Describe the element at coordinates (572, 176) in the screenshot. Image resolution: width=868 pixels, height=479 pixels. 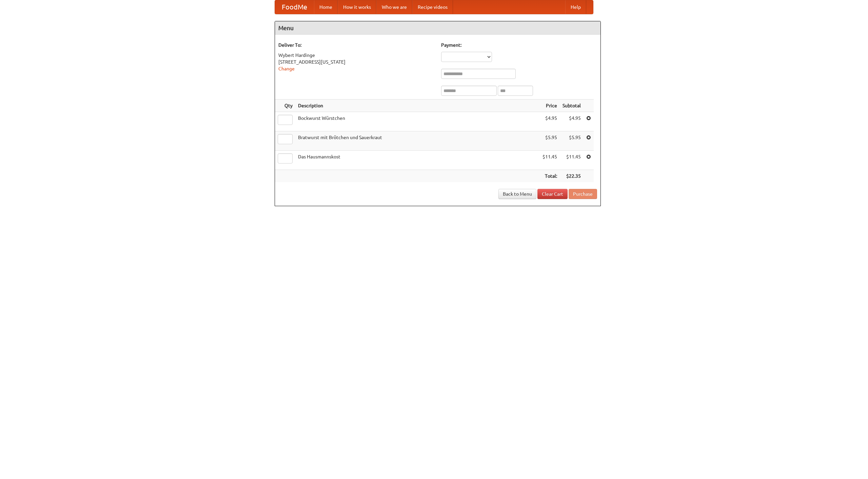
I see `th: $22.35` at that location.